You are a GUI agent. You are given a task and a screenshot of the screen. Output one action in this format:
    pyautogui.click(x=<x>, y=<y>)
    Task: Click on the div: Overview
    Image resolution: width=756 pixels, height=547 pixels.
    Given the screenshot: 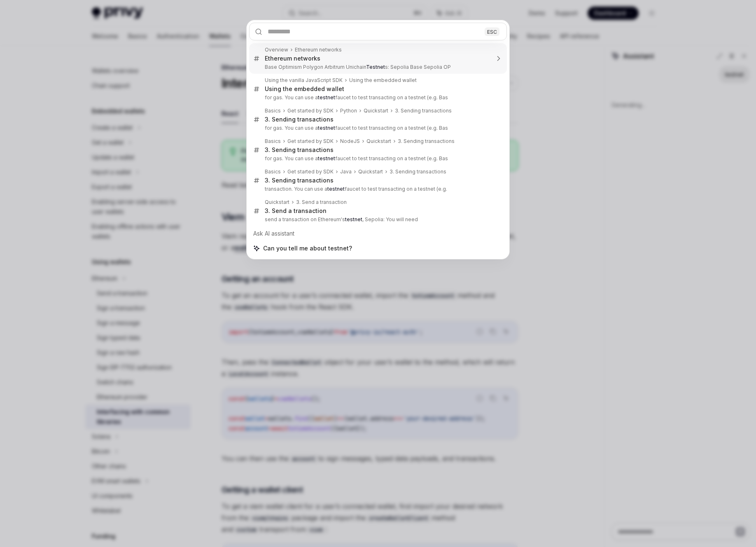 What is the action you would take?
    pyautogui.click(x=276, y=50)
    